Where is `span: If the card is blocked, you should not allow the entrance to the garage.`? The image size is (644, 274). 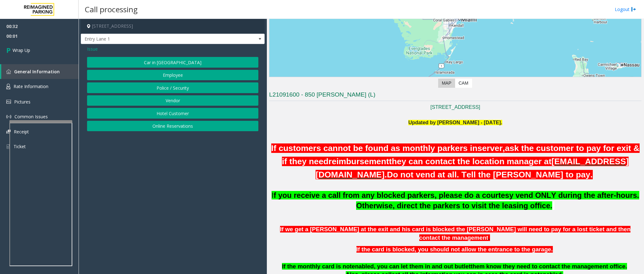 span: If the card is blocked, you should not allow the entrance to the garage. is located at coordinates (455, 249).